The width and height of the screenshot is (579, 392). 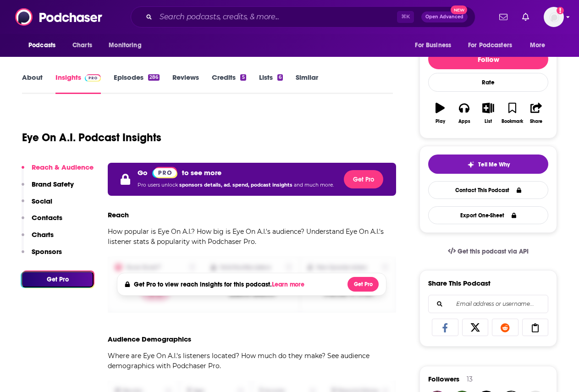 What do you see at coordinates (471, 165) in the screenshot?
I see `img: tell me why sparkle` at bounding box center [471, 165].